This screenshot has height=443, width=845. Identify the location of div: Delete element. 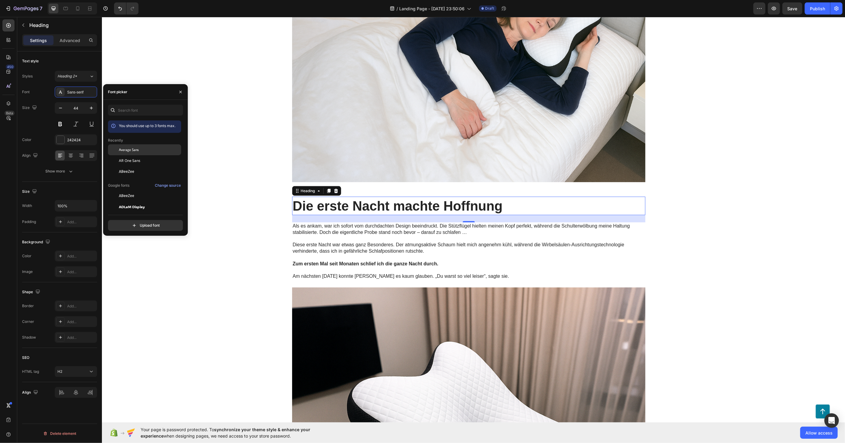
(60, 434).